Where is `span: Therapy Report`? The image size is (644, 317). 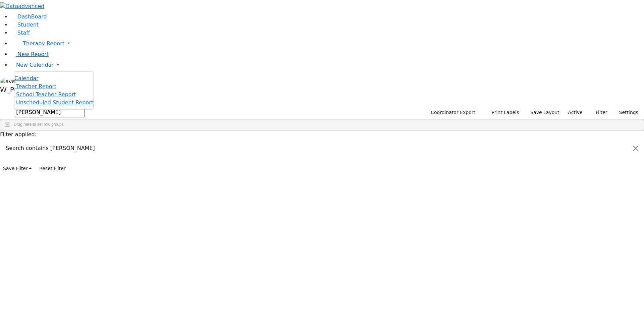
span: Therapy Report is located at coordinates (44, 43).